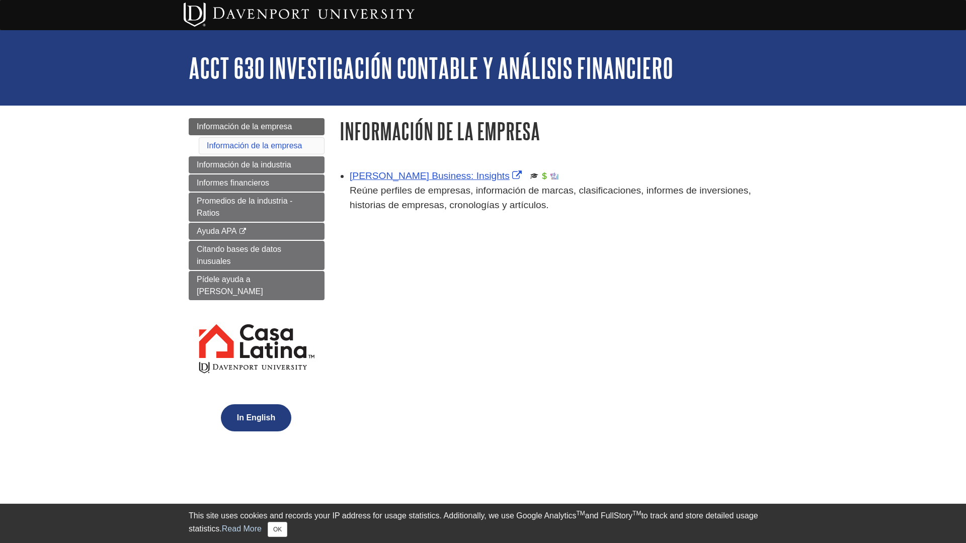 This screenshot has width=966, height=543. I want to click on i: This link opens in a new window, so click(242, 231).